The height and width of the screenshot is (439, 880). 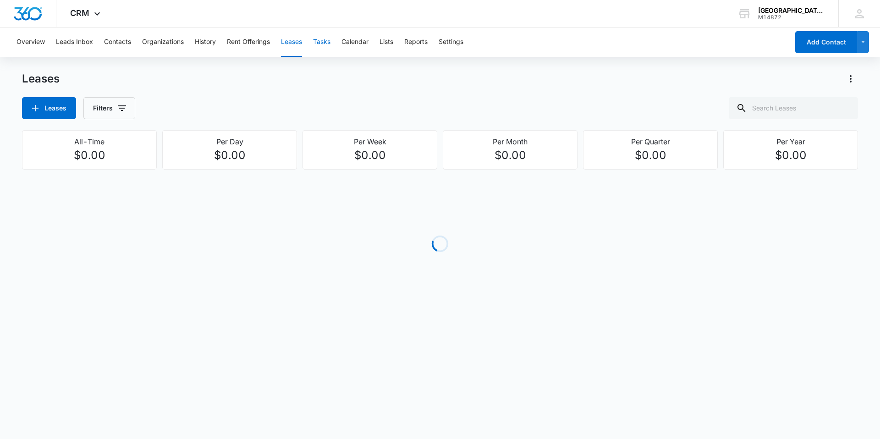 What do you see at coordinates (109, 108) in the screenshot?
I see `button: Filters` at bounding box center [109, 108].